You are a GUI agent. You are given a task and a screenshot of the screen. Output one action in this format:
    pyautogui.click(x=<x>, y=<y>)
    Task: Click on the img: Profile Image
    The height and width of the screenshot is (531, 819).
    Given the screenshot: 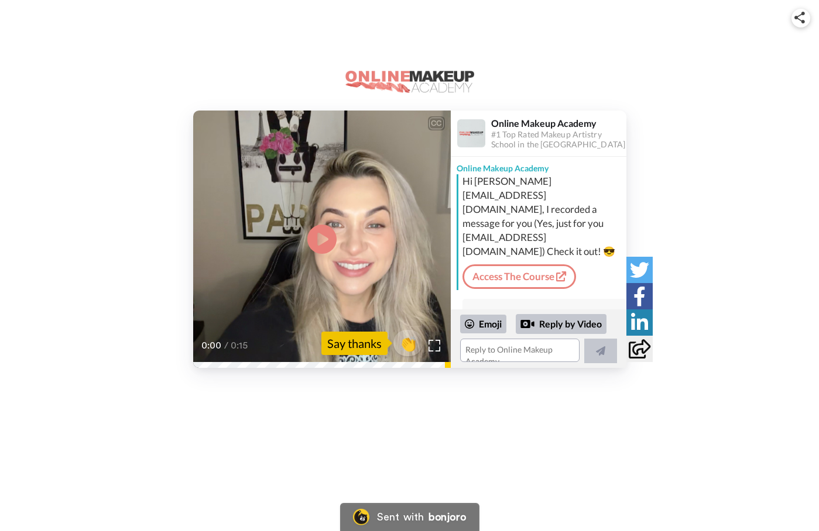 What is the action you would take?
    pyautogui.click(x=471, y=133)
    